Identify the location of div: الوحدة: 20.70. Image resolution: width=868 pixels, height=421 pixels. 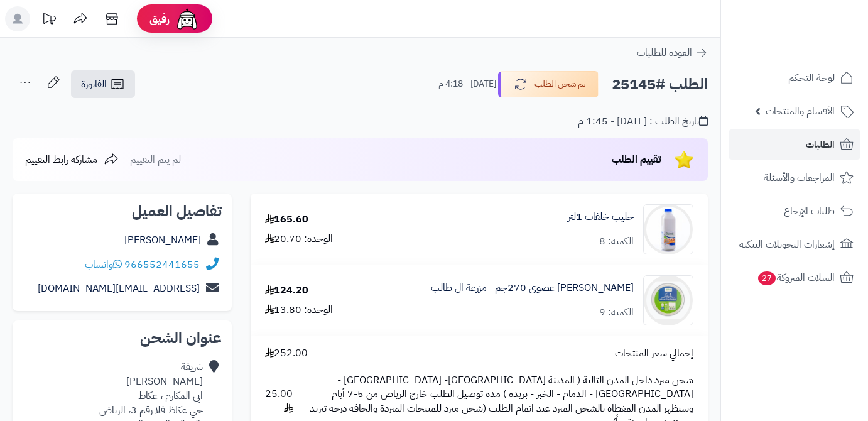
(299, 239).